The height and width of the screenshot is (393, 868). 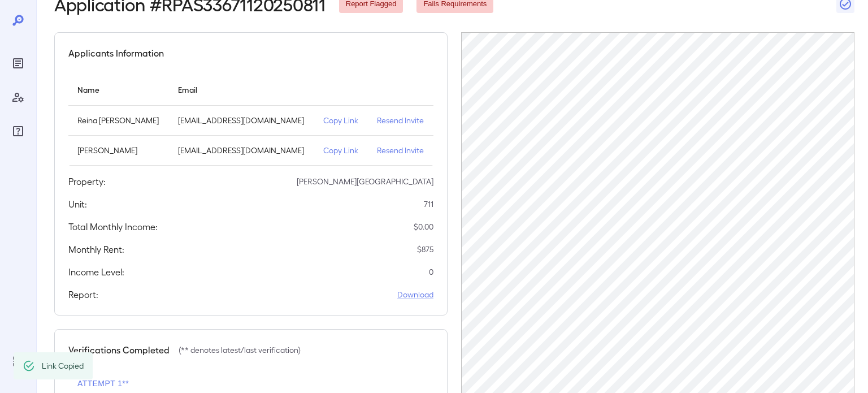 What do you see at coordinates (423, 227) in the screenshot?
I see `p: $ 0.00` at bounding box center [423, 227].